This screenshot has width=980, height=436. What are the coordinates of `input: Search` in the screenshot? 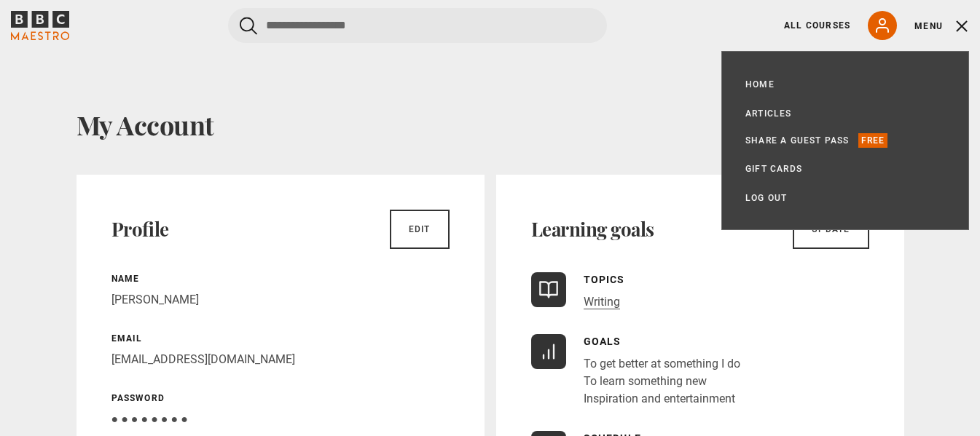 It's located at (418, 26).